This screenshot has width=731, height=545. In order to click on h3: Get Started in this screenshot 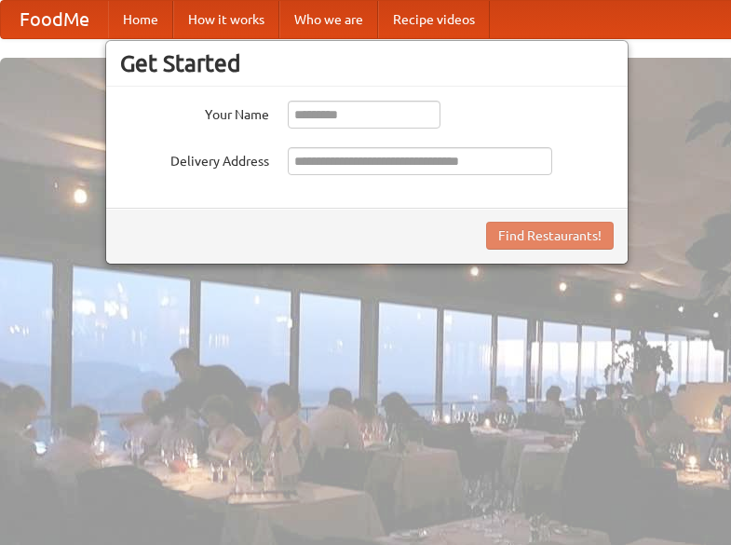, I will do `click(367, 63)`.